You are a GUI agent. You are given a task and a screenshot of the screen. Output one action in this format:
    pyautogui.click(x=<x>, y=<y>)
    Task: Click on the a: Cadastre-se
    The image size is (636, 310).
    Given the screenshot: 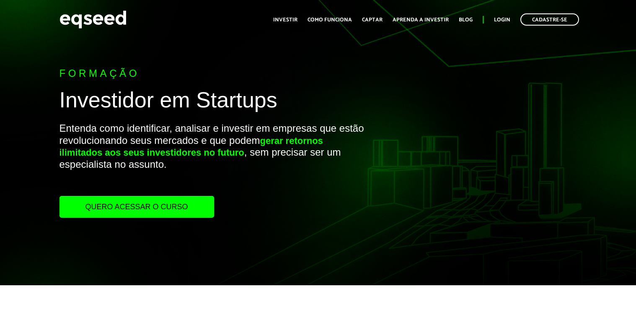 What is the action you would take?
    pyautogui.click(x=550, y=19)
    